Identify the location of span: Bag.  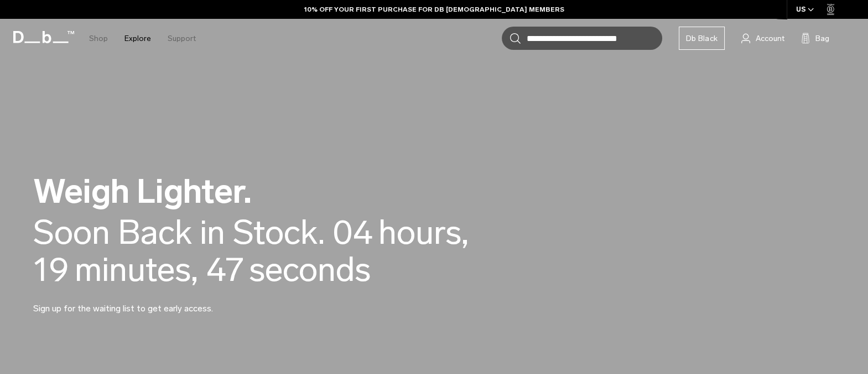
(822, 38).